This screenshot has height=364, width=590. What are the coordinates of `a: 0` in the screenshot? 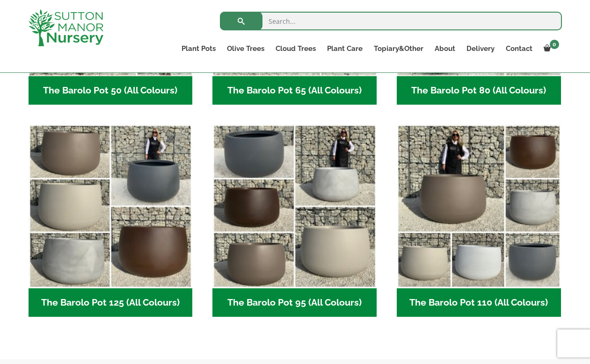 It's located at (549, 48).